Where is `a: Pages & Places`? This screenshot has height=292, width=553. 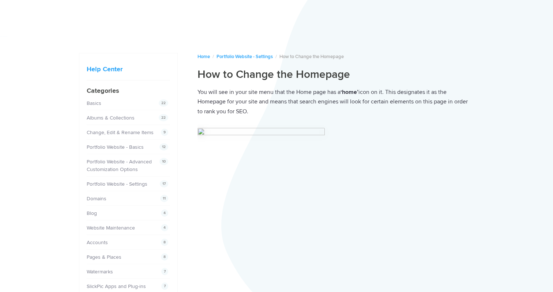 a: Pages & Places is located at coordinates (104, 257).